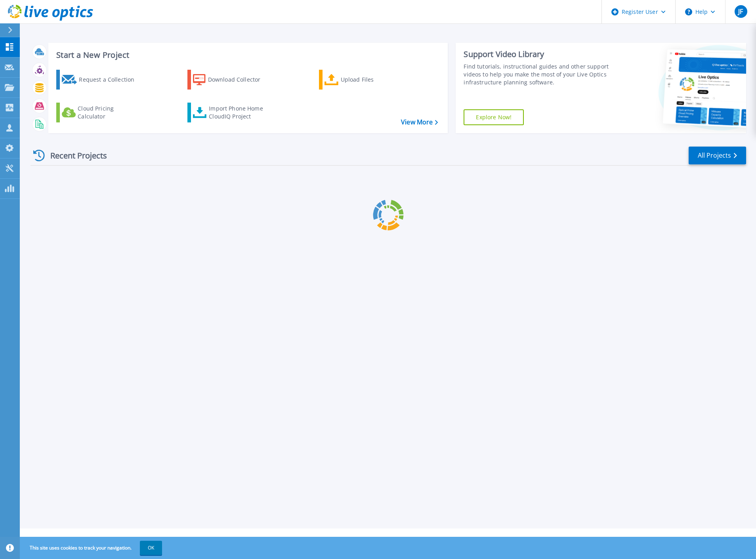 Image resolution: width=756 pixels, height=559 pixels. What do you see at coordinates (109, 113) in the screenshot?
I see `div: Cloud Pricing Calculator` at bounding box center [109, 113].